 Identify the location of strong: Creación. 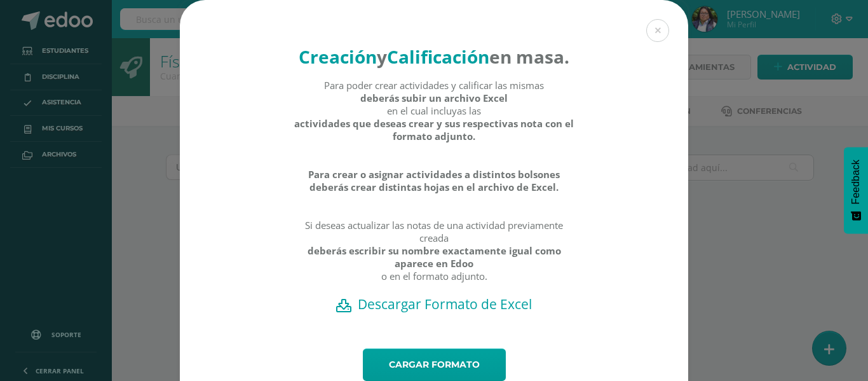
(337, 57).